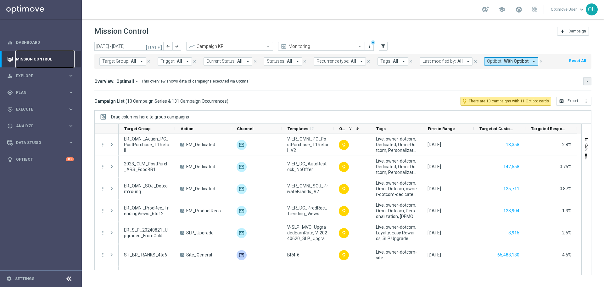 This screenshot has height=287, width=604. What do you see at coordinates (308, 189) in the screenshot?
I see `span: V-ER_OMNI_SOJ_PrivateBrands_V2` at bounding box center [308, 189].